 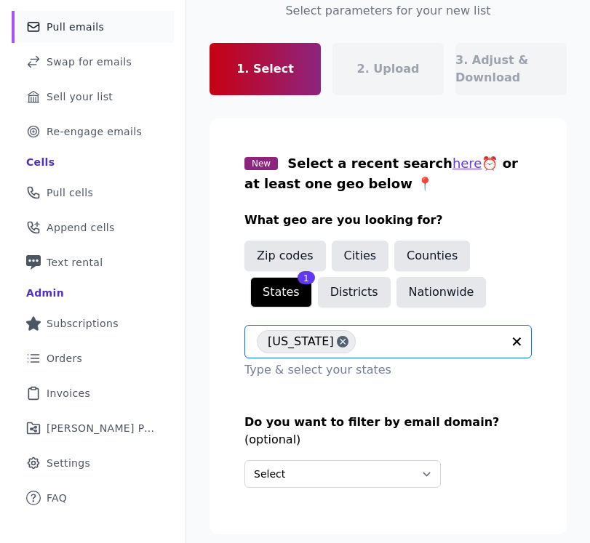 What do you see at coordinates (92, 27) in the screenshot?
I see `a: Pull emails` at bounding box center [92, 27].